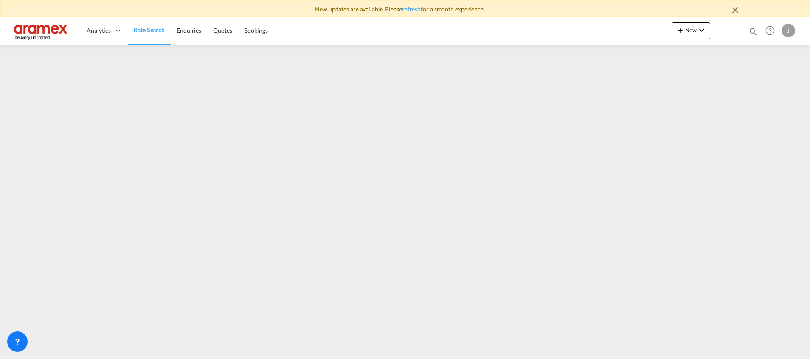  What do you see at coordinates (753, 33) in the screenshot?
I see `div: icon-magnify` at bounding box center [753, 33].